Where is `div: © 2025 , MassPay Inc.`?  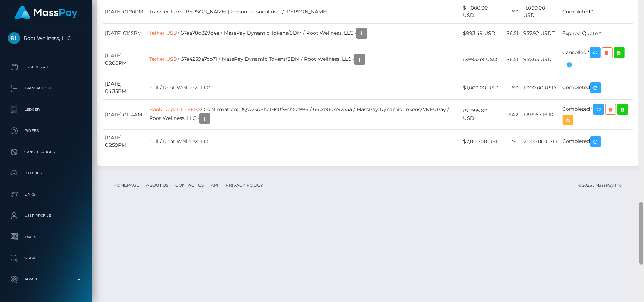 div: © 2025 , MassPay Inc. is located at coordinates (603, 185).